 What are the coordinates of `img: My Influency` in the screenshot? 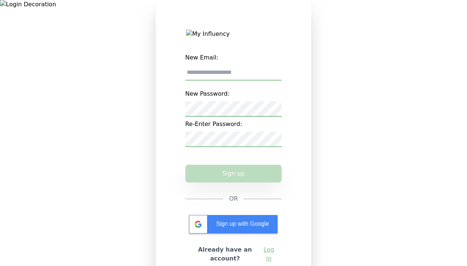 It's located at (233, 34).